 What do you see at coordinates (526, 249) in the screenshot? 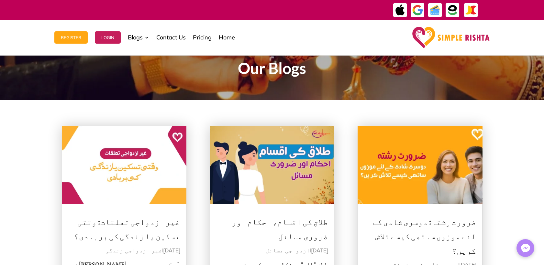
I see `img: Messenger` at bounding box center [526, 249].